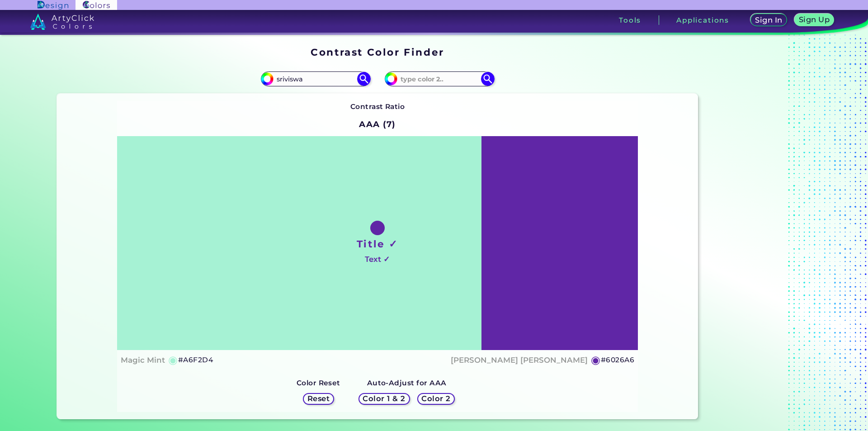 This screenshot has width=868, height=431. I want to click on h3: Applications, so click(703, 20).